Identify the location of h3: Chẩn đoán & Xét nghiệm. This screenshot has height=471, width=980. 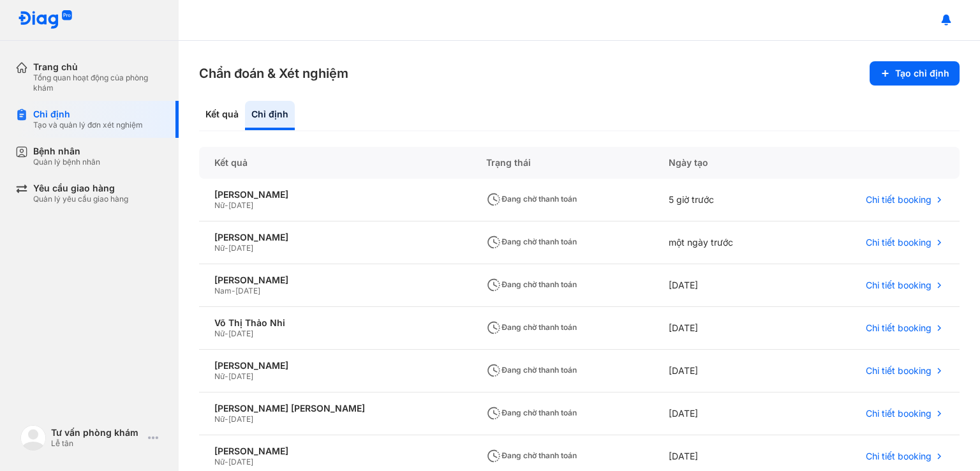
(273, 74).